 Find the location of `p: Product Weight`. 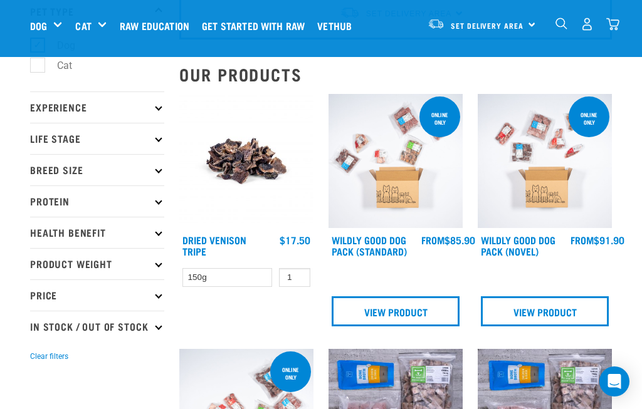

p: Product Weight is located at coordinates (97, 264).